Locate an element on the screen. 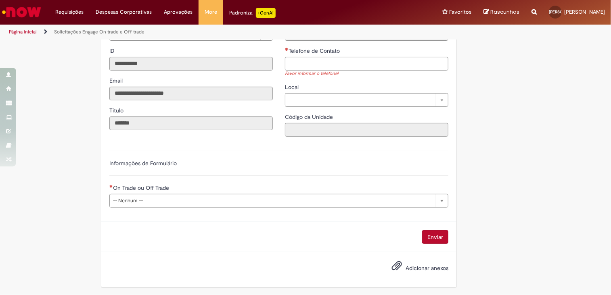 This screenshot has height=295, width=611. input: Código da Unidade is located at coordinates (367, 130).